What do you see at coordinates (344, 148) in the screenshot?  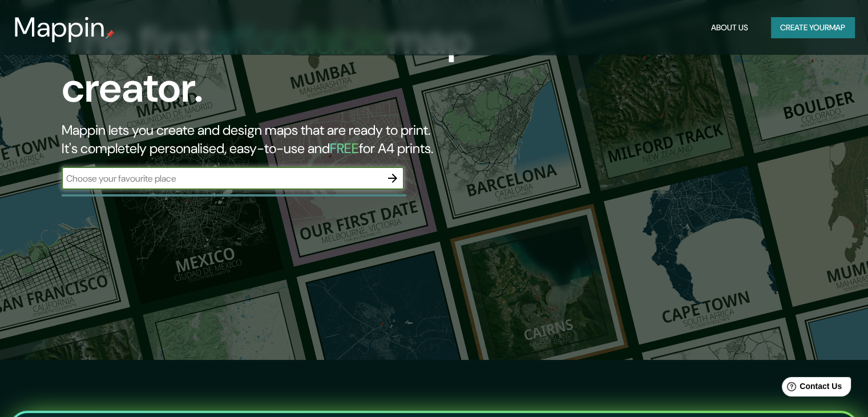 I see `h5: FREE` at bounding box center [344, 148].